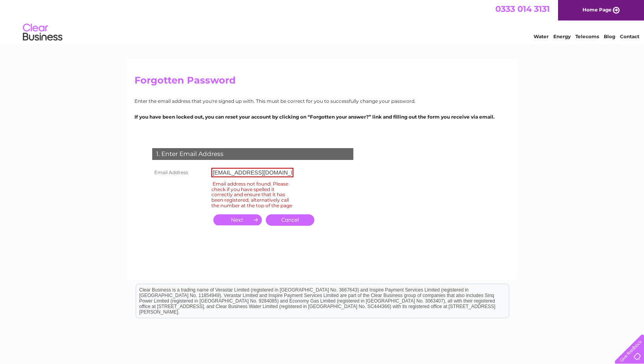 The width and height of the screenshot is (644, 364). What do you see at coordinates (609, 36) in the screenshot?
I see `a: Blog` at bounding box center [609, 36].